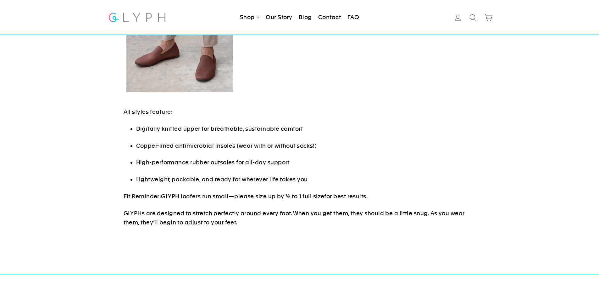  Describe the element at coordinates (330, 17) in the screenshot. I see `a: Contact` at that location.